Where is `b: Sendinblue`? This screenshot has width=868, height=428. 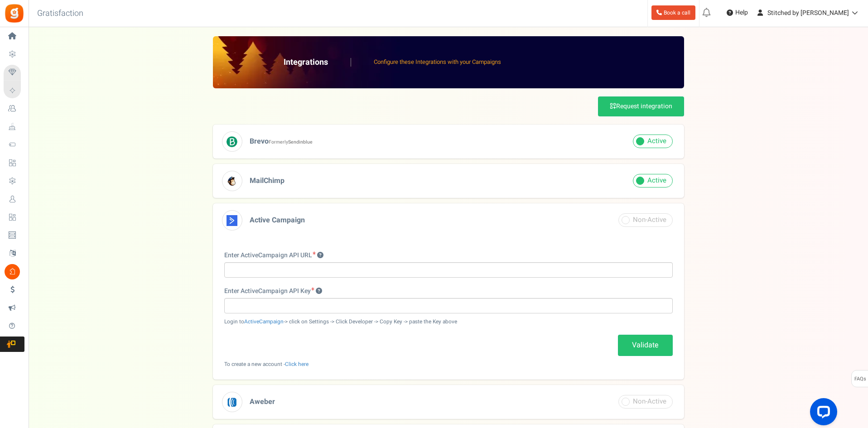
b: Sendinblue is located at coordinates (301, 142).